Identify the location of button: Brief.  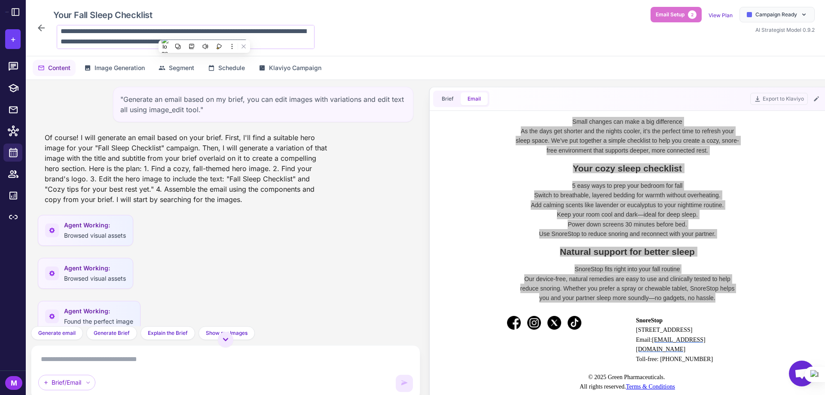
(448, 99).